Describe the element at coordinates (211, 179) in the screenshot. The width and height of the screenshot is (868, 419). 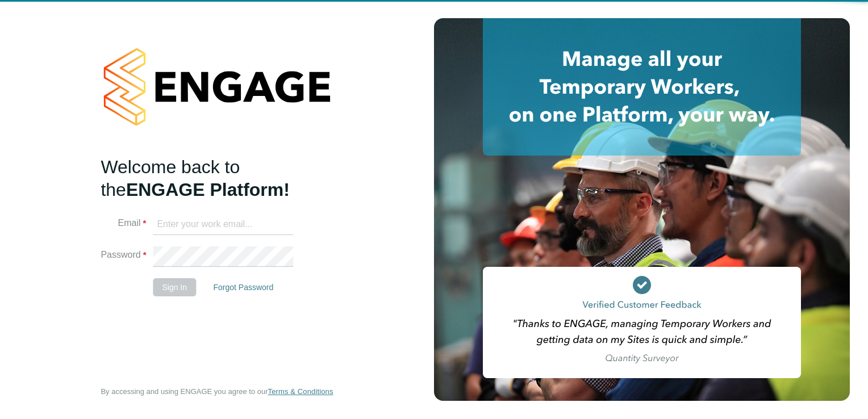
I see `h2: ENGAGE Platform!` at that location.